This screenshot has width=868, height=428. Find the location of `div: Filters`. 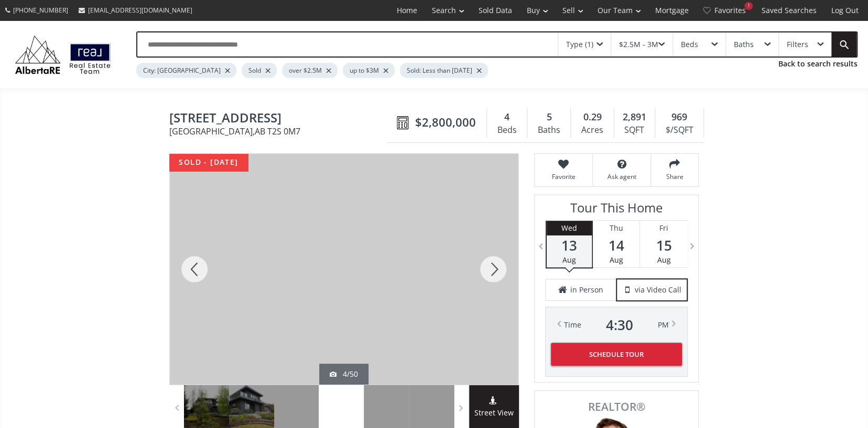

div: Filters is located at coordinates (797, 45).